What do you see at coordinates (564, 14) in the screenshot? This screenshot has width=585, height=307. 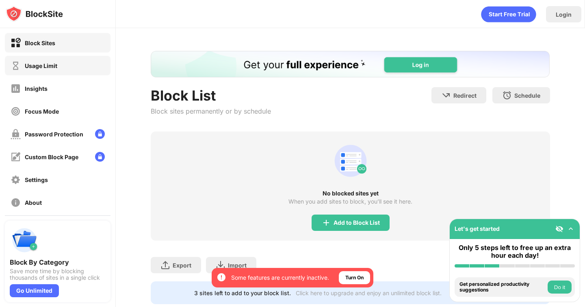 I see `div: Login` at bounding box center [564, 14].